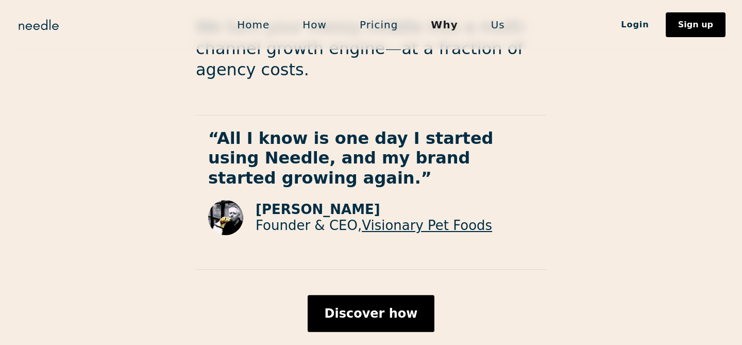 The height and width of the screenshot is (345, 742). Describe the element at coordinates (498, 25) in the screenshot. I see `a: Us` at that location.